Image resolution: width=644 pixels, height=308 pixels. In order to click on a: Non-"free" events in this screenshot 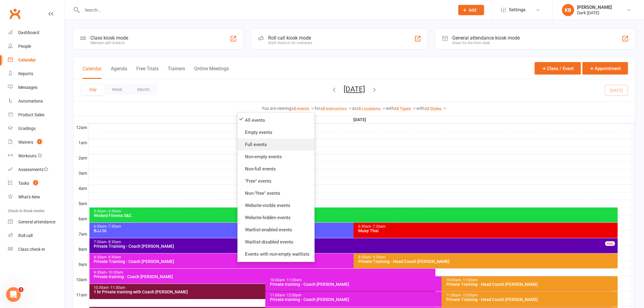, I will do `click(276, 193)`.